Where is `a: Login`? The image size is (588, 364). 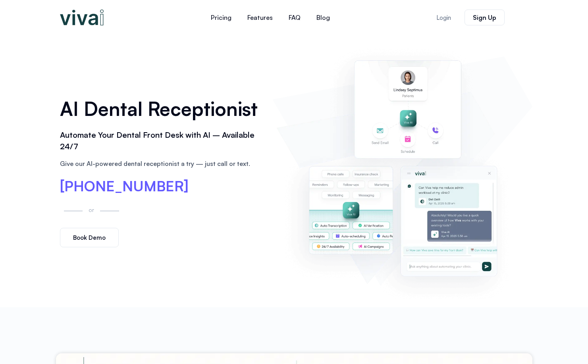
a: Login is located at coordinates (443, 17).